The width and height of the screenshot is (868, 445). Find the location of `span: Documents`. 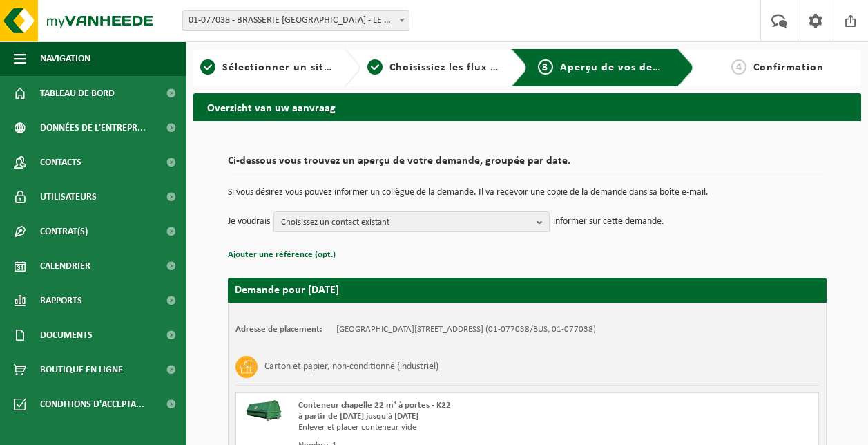

span: Documents is located at coordinates (67, 335).